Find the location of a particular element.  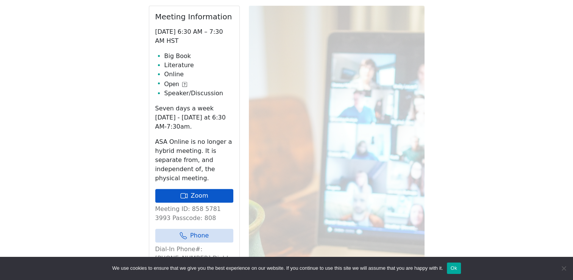

li: Online is located at coordinates (199, 74).